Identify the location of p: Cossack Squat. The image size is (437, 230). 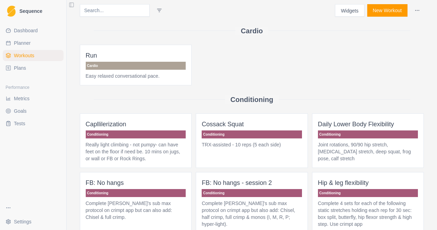
(252, 124).